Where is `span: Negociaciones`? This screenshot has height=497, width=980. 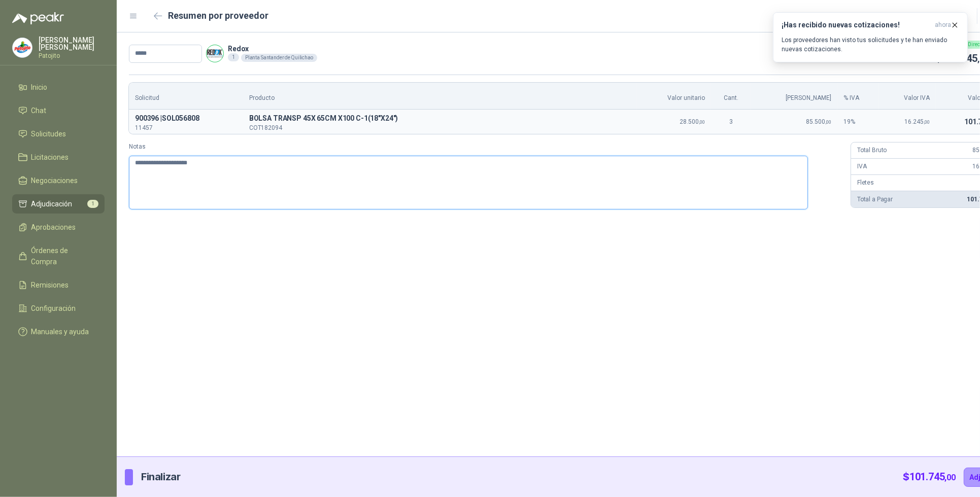 span: Negociaciones is located at coordinates (55, 181).